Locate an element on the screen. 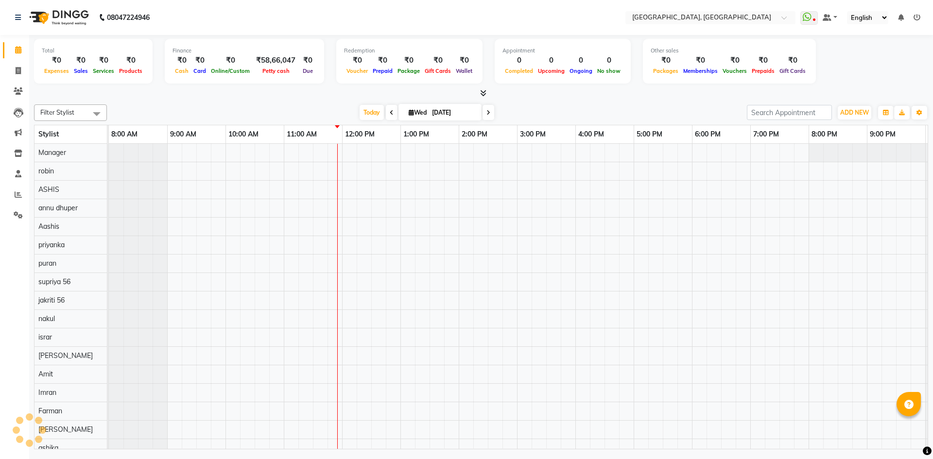 This screenshot has height=459, width=933. a: 3:00 PM is located at coordinates (533, 134).